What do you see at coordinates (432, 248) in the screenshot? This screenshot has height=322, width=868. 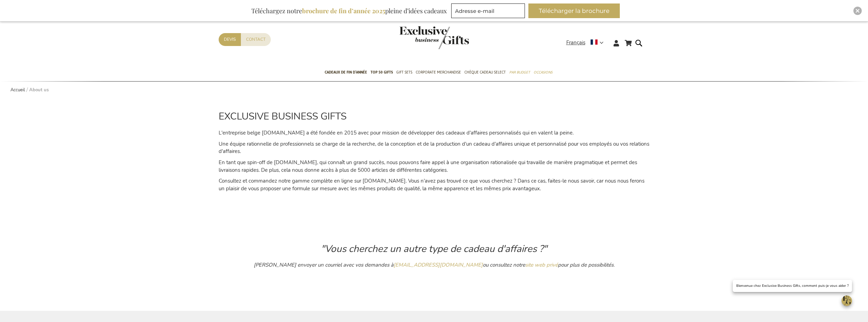 I see `em: "Vous cherchez un autre type de cadeau d'affaires ?` at bounding box center [432, 248].